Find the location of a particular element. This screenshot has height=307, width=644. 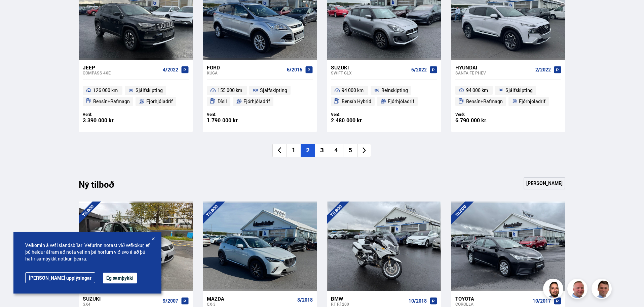

span: 10/2017 is located at coordinates (542, 301).